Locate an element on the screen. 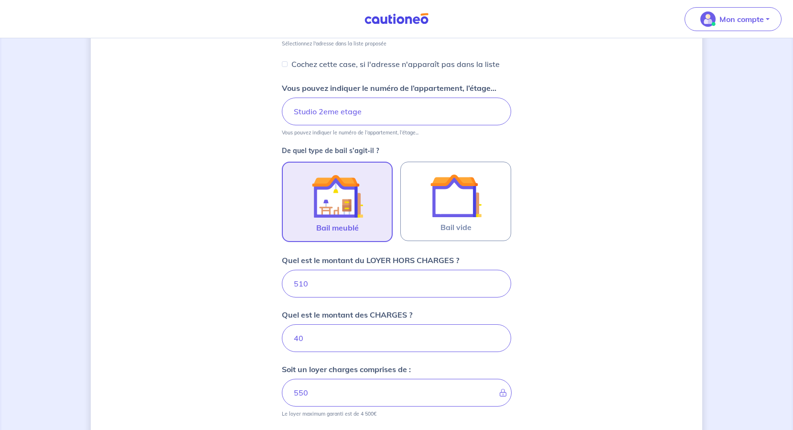  p: Quel est le montant des CHARGES ? is located at coordinates (347, 314).